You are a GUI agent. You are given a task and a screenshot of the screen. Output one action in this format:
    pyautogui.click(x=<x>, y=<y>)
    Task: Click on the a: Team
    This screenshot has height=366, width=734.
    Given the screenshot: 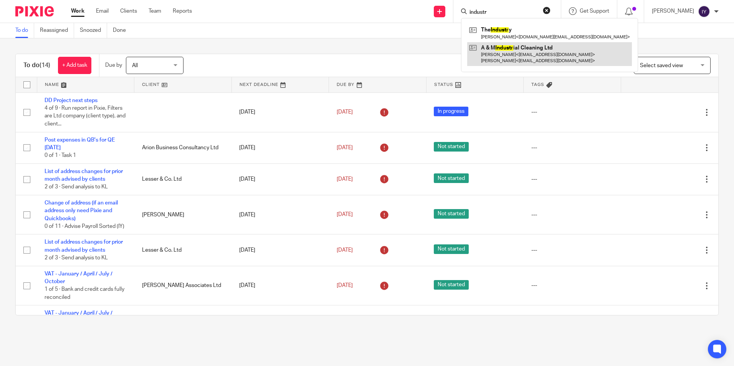 What is the action you would take?
    pyautogui.click(x=155, y=11)
    